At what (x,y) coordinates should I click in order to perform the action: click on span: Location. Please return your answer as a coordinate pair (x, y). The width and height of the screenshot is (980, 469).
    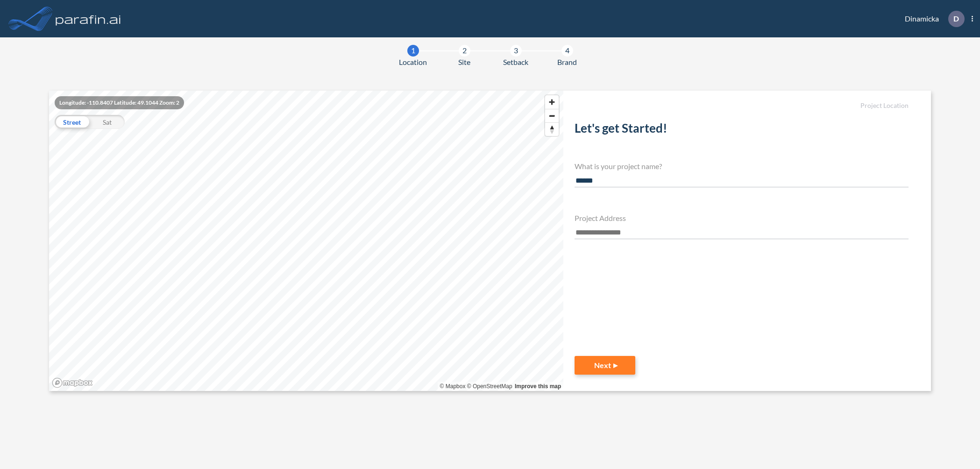
    Looking at the image, I should click on (413, 62).